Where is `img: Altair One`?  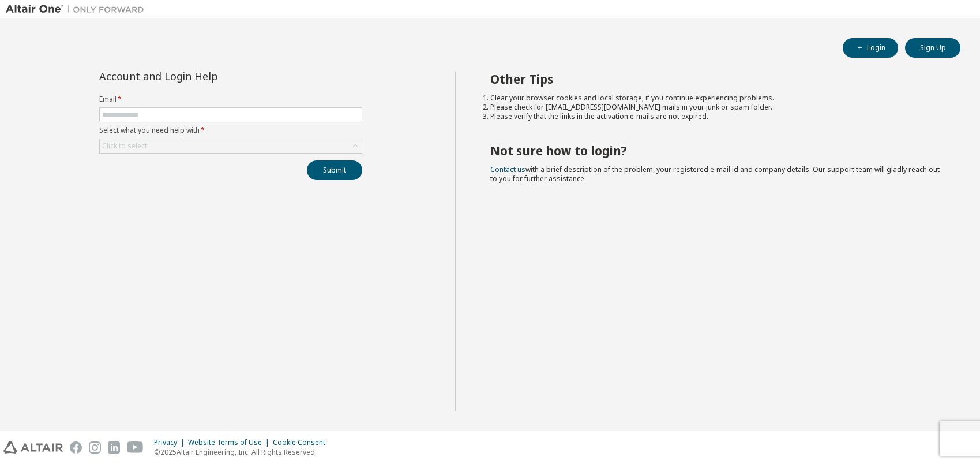 img: Altair One is located at coordinates (78, 9).